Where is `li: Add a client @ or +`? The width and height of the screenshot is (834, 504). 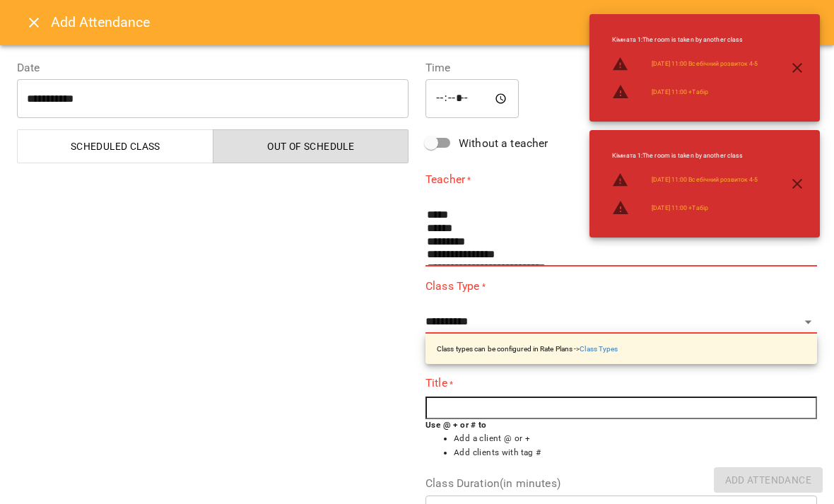
li: Add a client @ or + is located at coordinates (636, 439).